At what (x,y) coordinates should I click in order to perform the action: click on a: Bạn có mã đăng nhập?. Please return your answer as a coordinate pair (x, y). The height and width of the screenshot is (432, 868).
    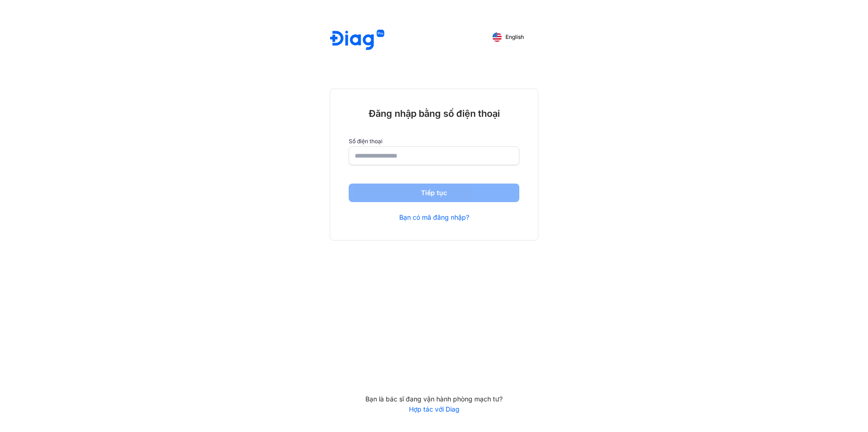
    Looking at the image, I should click on (434, 217).